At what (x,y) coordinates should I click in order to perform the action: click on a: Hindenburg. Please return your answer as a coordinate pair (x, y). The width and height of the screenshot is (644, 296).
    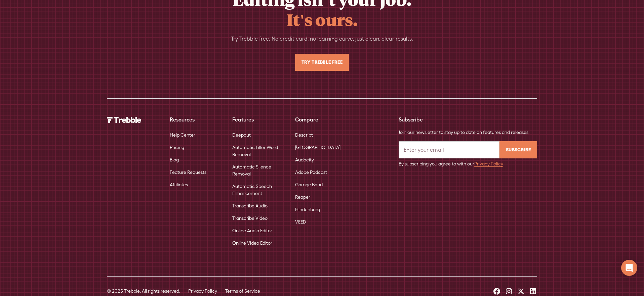
    Looking at the image, I should click on (307, 210).